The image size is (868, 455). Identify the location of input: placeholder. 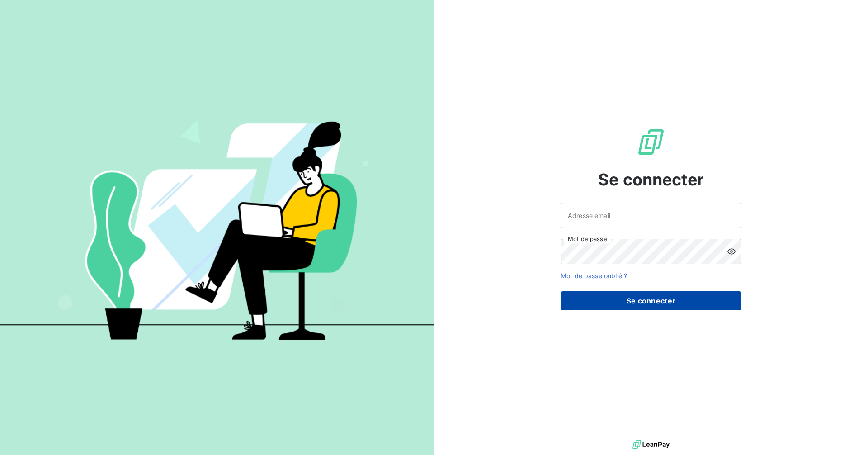
(651, 215).